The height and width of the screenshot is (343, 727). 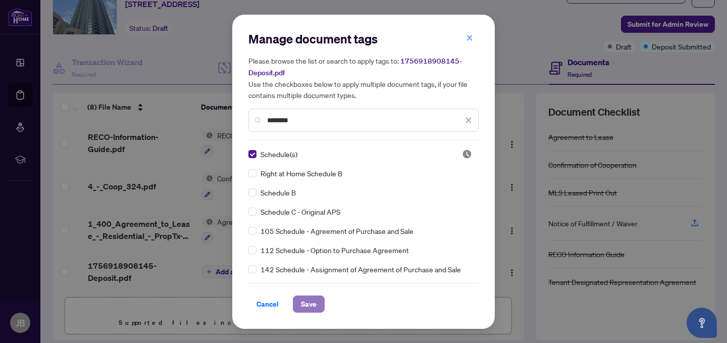 What do you see at coordinates (335, 250) in the screenshot?
I see `span: 112 Schedule - Option to Purchase Agreement` at bounding box center [335, 250].